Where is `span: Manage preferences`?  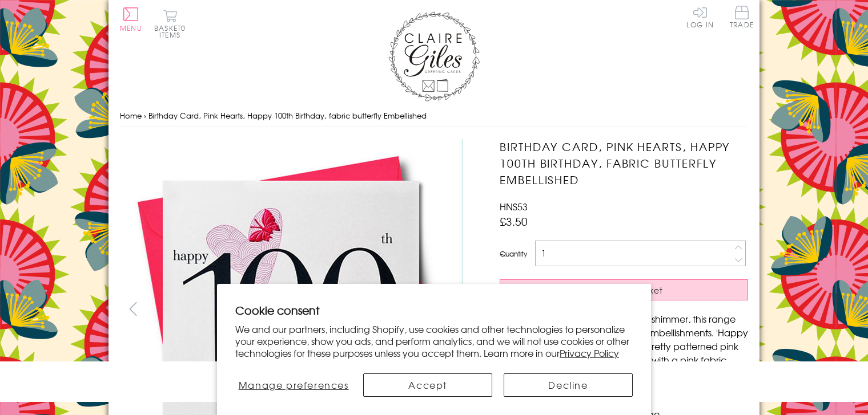 span: Manage preferences is located at coordinates (294, 385).